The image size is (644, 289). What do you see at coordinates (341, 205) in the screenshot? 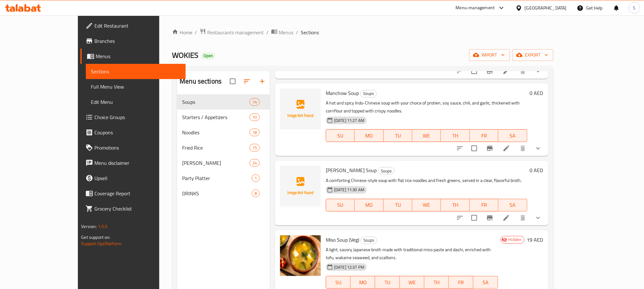
I see `span: SU` at bounding box center [341, 205].